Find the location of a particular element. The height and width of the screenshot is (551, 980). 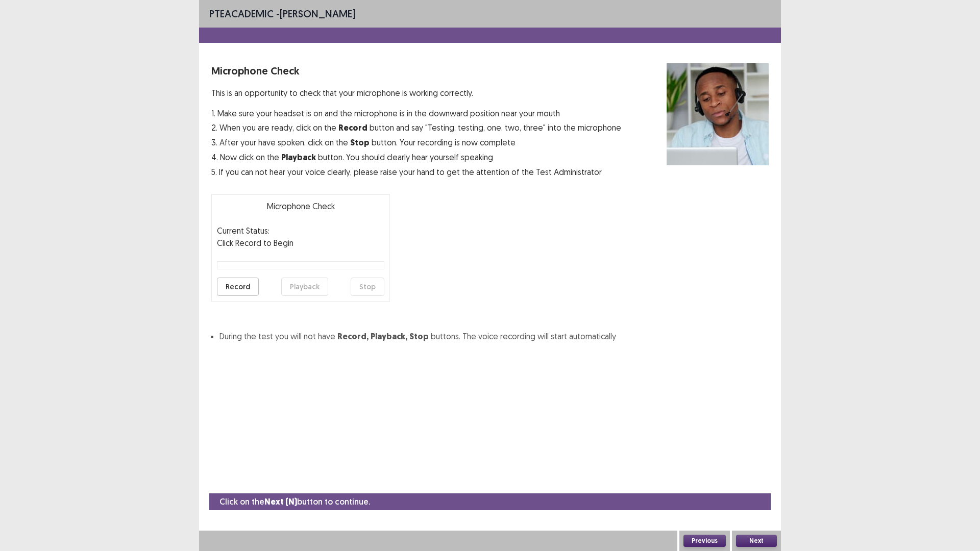

p: This is an opportunity to check that your microphone is working correctly. is located at coordinates (416, 93).